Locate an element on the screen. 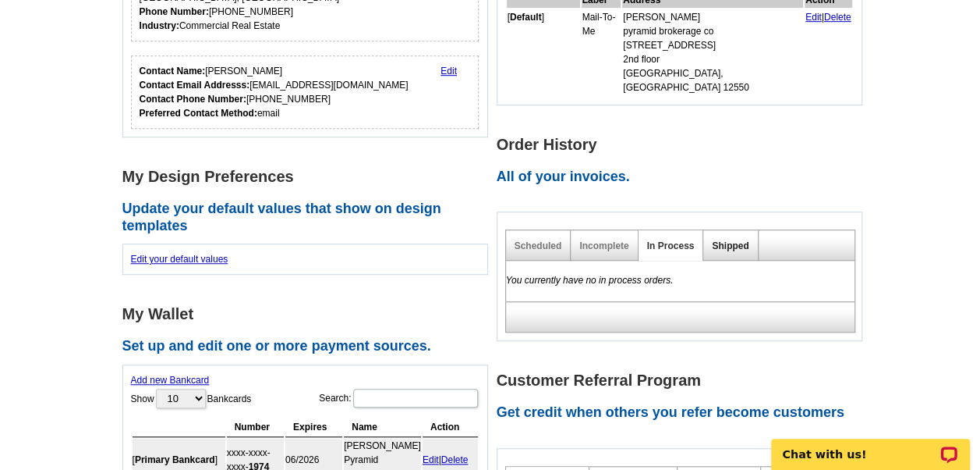  td: Mail-To-Me is located at coordinates (601, 52).